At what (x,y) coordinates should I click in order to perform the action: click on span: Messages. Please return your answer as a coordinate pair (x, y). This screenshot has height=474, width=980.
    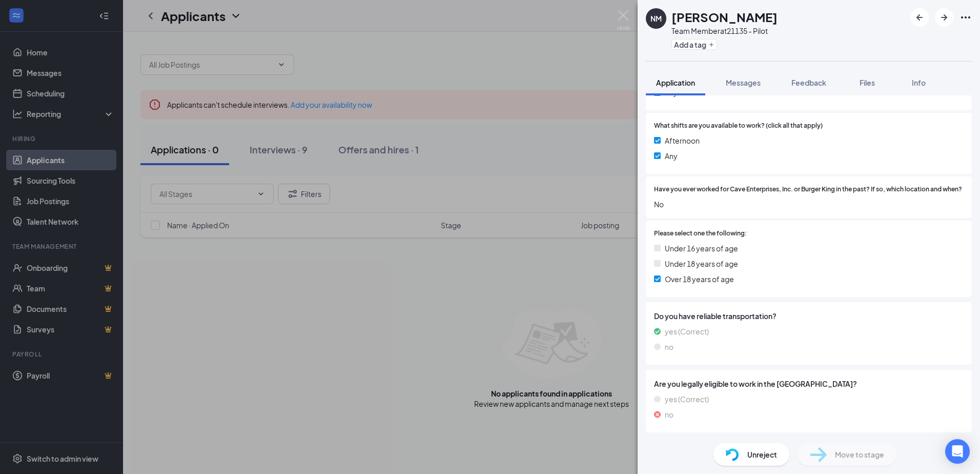
    Looking at the image, I should click on (743, 83).